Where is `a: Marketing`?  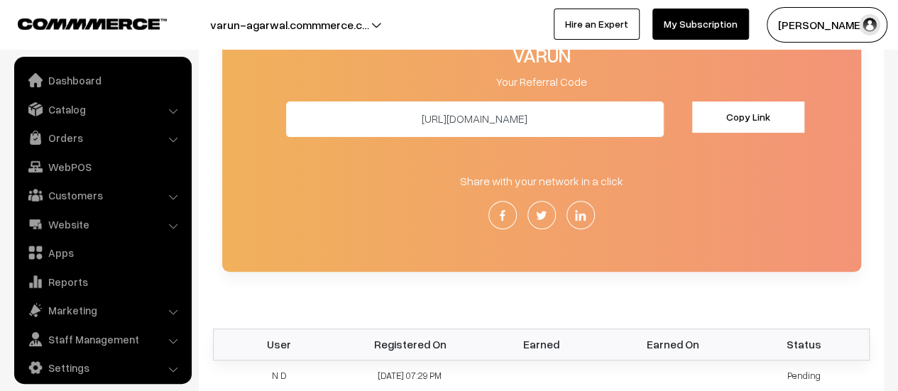
a: Marketing is located at coordinates (102, 310).